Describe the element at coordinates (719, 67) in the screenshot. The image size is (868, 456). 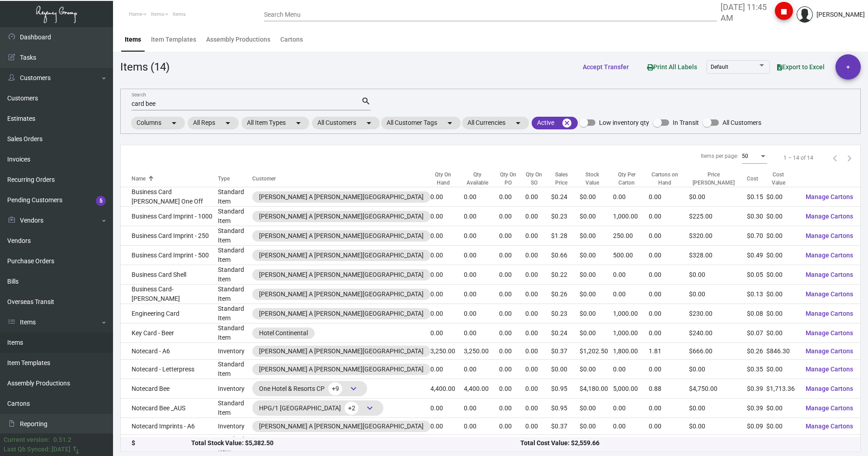
I see `span: Default` at that location.